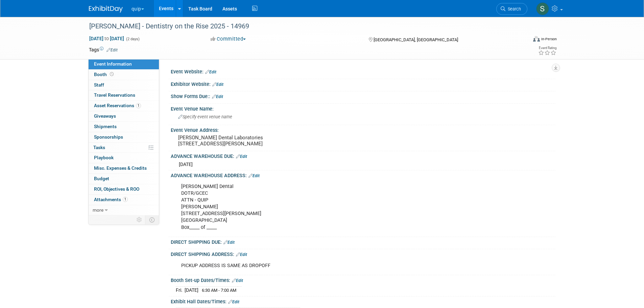 Image resolution: width=644 pixels, height=308 pixels. What do you see at coordinates (363, 108) in the screenshot?
I see `div: Event Venue Name:` at bounding box center [363, 108].